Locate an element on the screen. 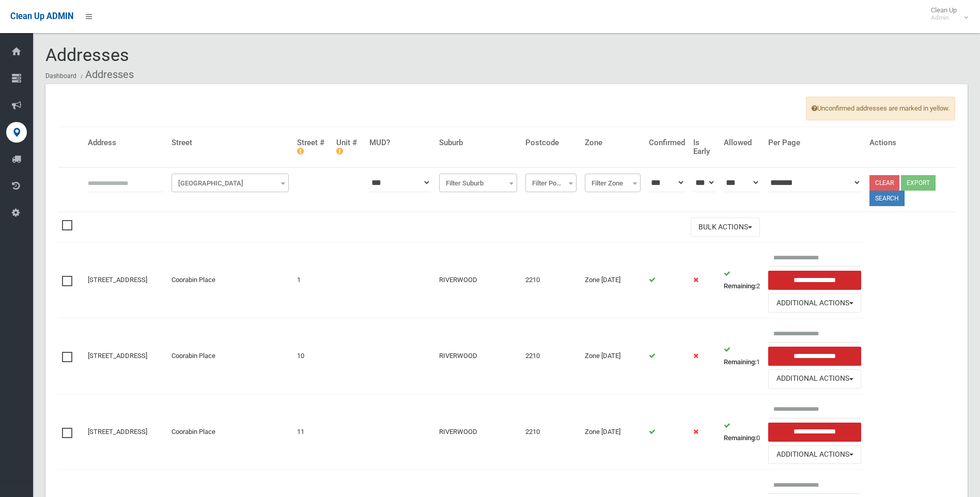 This screenshot has height=497, width=980. h4: Confirmed is located at coordinates (667, 143).